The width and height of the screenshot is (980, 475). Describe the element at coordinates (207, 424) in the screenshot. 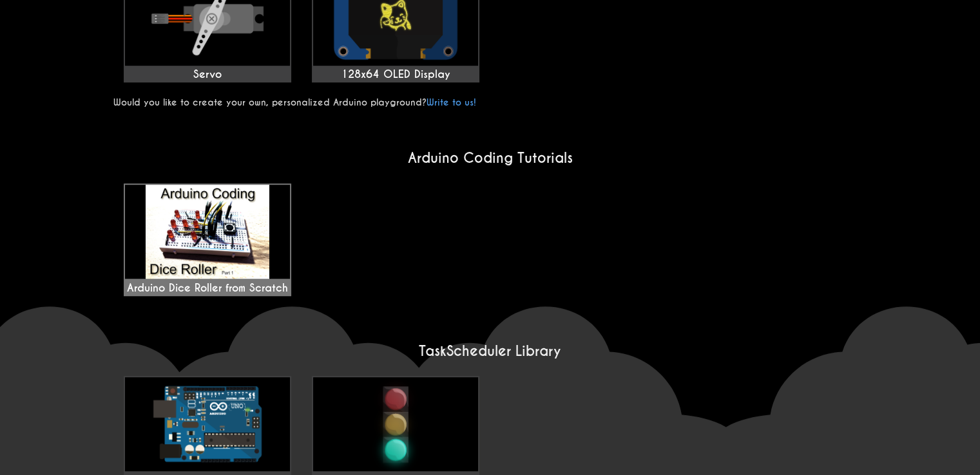

I see `img: Task Scheduler Playground` at that location.